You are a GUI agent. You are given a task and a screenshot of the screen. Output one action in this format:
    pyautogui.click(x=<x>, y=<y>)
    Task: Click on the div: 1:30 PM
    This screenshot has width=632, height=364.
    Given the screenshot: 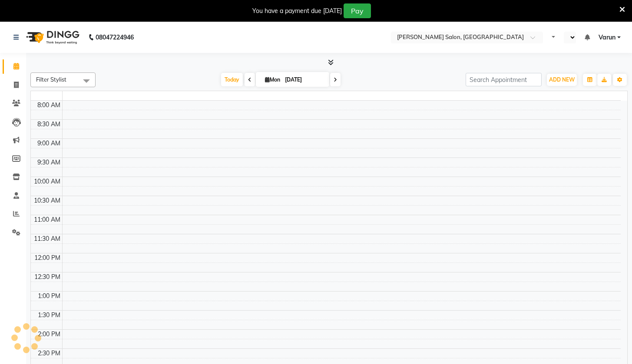 What is the action you would take?
    pyautogui.click(x=49, y=315)
    